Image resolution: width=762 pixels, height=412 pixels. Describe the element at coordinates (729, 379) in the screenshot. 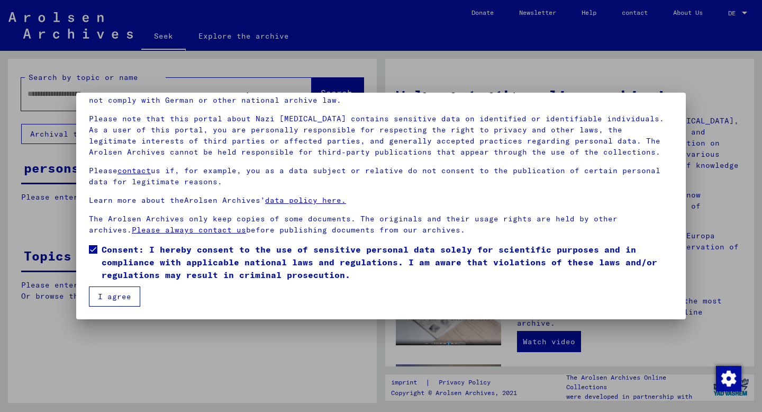

I see `img: Change consent` at that location.